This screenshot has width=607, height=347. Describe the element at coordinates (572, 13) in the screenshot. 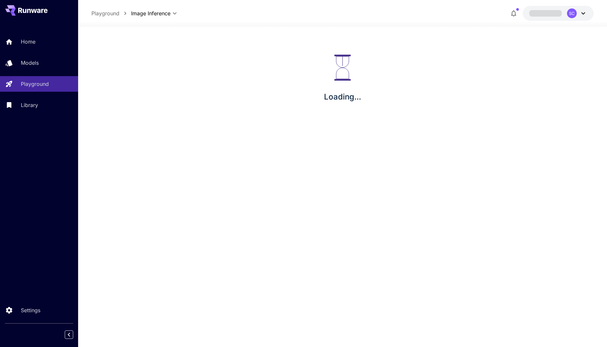

I see `div: SC` at that location.